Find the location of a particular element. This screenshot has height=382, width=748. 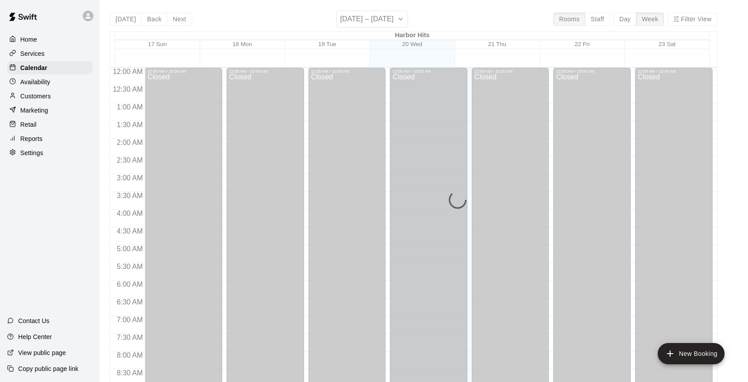

button: 20 Wed is located at coordinates (412, 44).